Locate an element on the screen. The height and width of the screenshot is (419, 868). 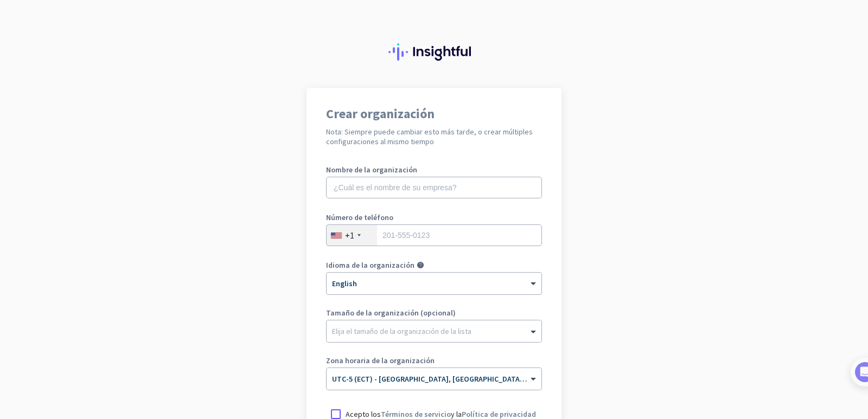
h1: Crear organización is located at coordinates (434, 114).